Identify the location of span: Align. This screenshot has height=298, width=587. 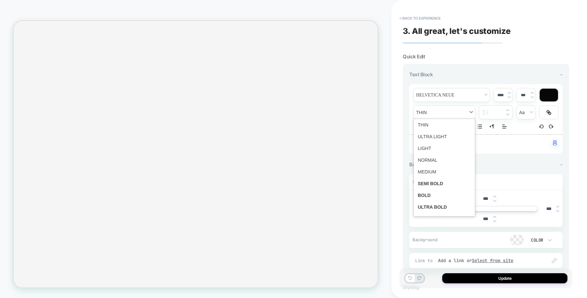
(505, 127).